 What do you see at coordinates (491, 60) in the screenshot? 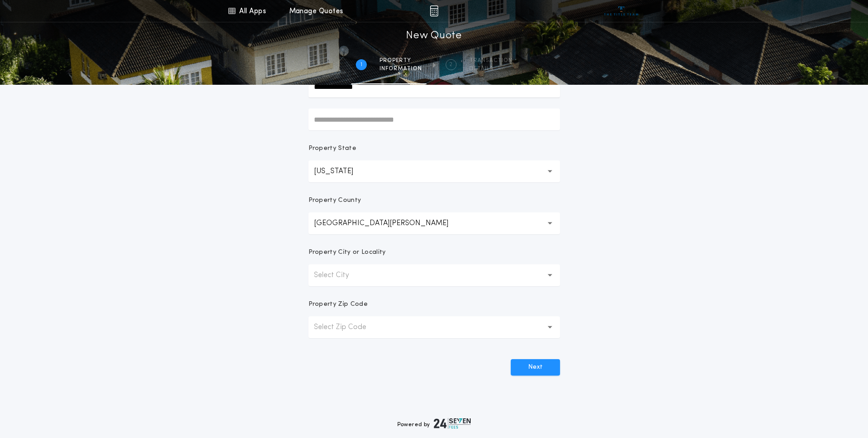
I see `span: Transaction` at bounding box center [491, 60].